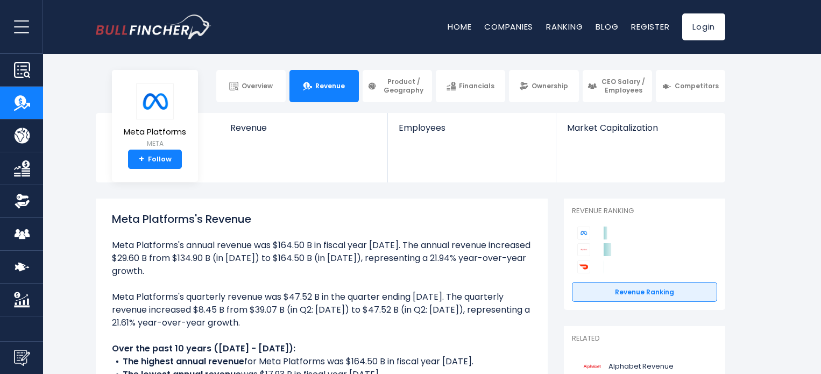 The height and width of the screenshot is (374, 821). Describe the element at coordinates (184, 361) in the screenshot. I see `b: The highest annual revenue` at that location.